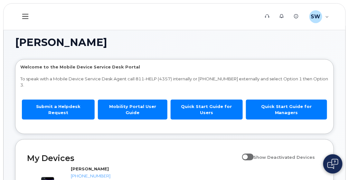 This screenshot has height=180, width=349. What do you see at coordinates (132, 110) in the screenshot?
I see `a: Mobility Portal User Guide` at bounding box center [132, 110].